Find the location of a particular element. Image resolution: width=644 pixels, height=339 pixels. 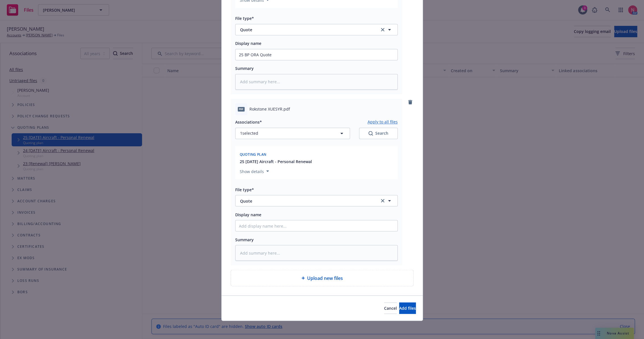

span: Add files is located at coordinates (407, 308).